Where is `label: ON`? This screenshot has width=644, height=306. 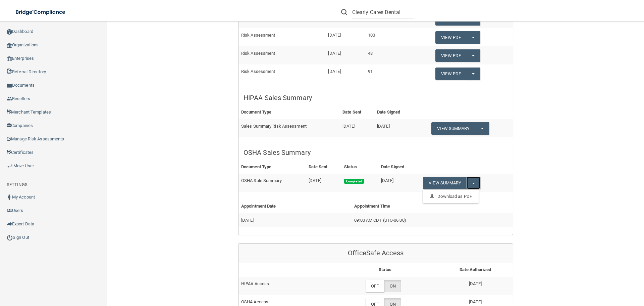
label: ON is located at coordinates (392, 285).